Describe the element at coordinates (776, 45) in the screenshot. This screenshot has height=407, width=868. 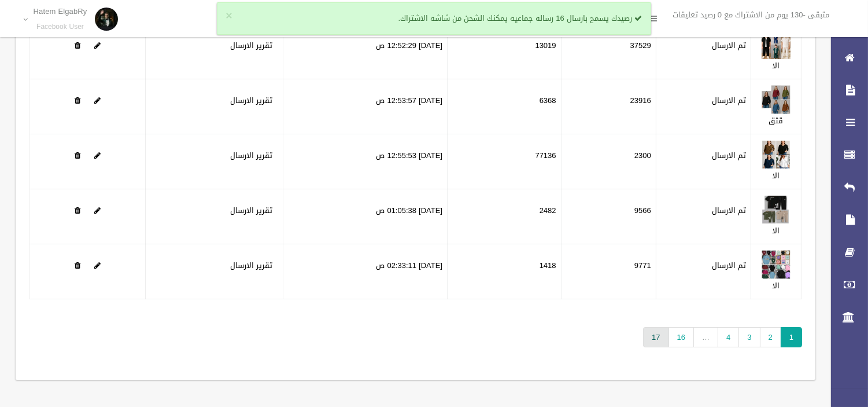
I see `img: 638910752364816942.jpg` at that location.